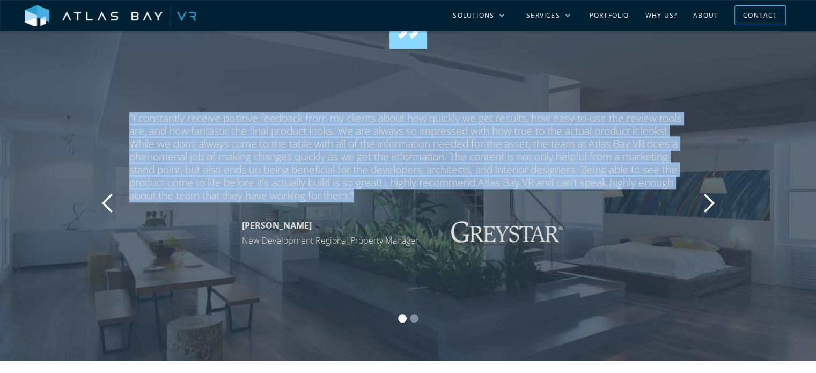 Image resolution: width=816 pixels, height=373 pixels. I want to click on div: Contact, so click(760, 15).